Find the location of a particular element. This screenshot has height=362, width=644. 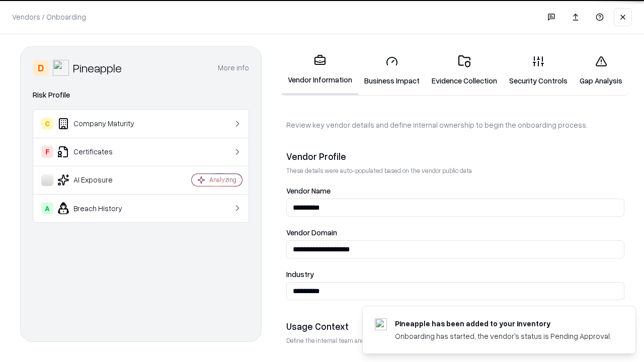

a: Gap Analysis is located at coordinates (600, 71).